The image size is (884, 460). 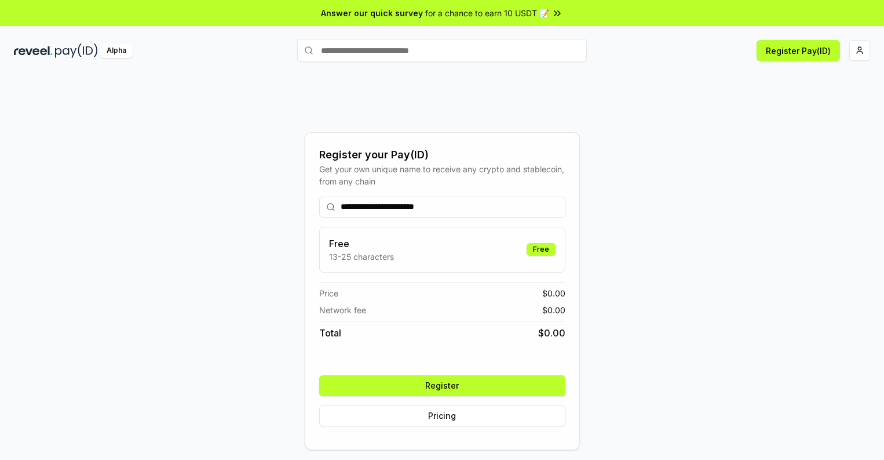 I want to click on span: Price, so click(x=329, y=293).